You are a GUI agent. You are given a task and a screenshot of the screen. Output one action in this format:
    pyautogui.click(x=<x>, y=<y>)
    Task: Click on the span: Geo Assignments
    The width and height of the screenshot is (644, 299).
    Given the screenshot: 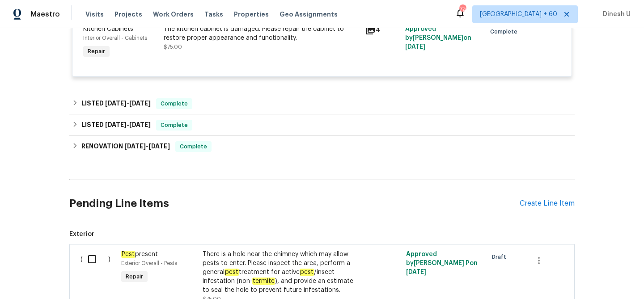 What is the action you would take?
    pyautogui.click(x=309, y=15)
    